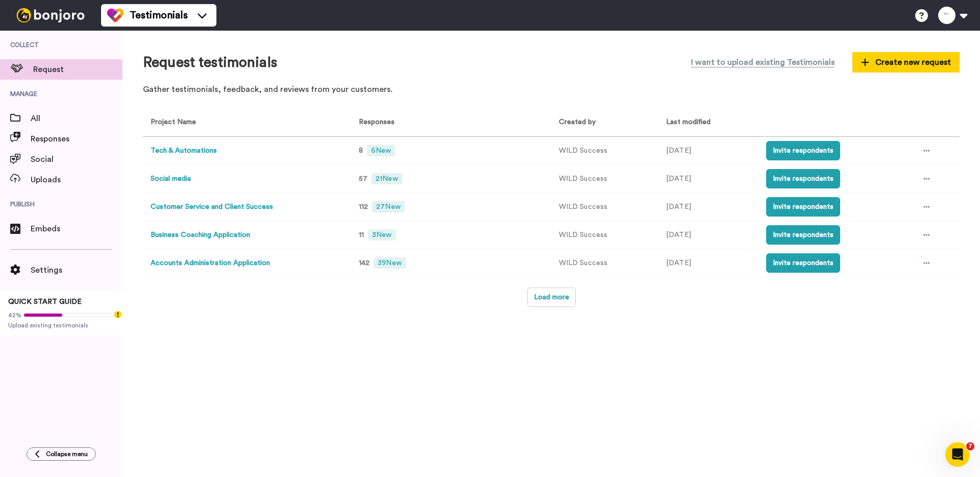  I want to click on span: 7, so click(970, 446).